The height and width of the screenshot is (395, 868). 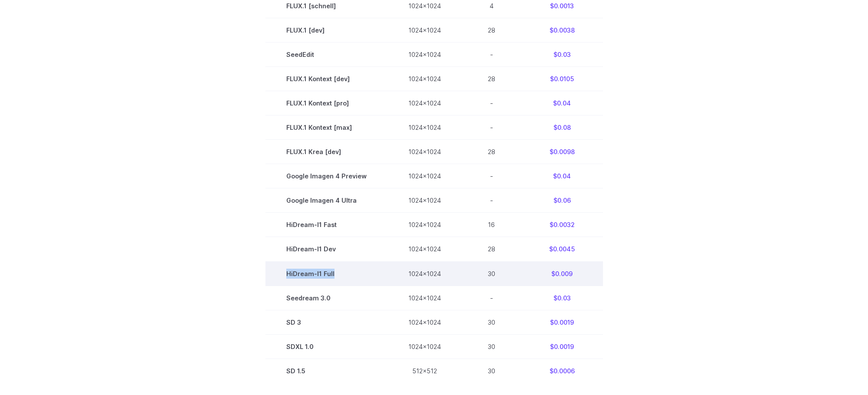 I want to click on td: $0.009, so click(x=562, y=274).